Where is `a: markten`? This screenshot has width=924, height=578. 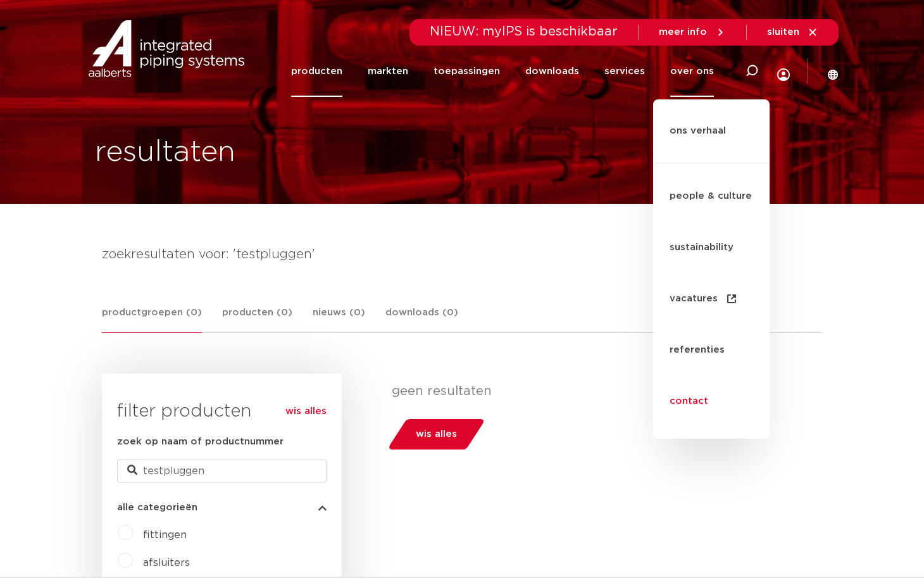
a: markten is located at coordinates (388, 71).